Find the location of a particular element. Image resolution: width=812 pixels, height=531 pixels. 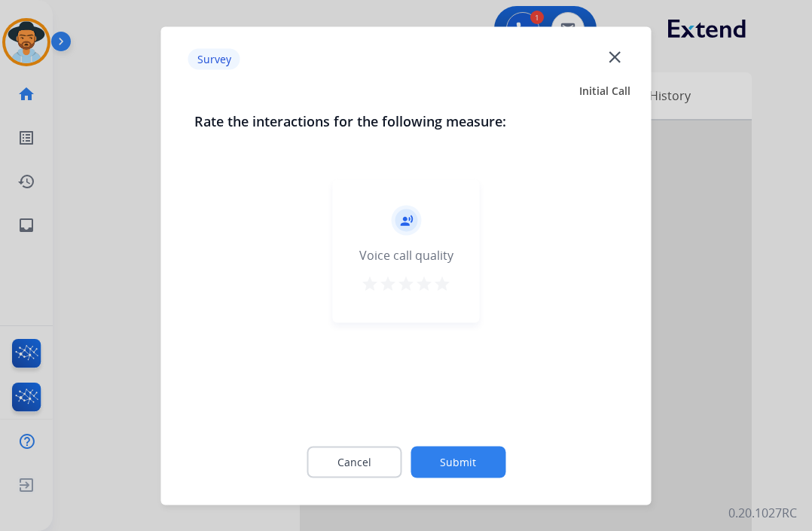

mat-icon: record_voice_over is located at coordinates (406, 219).